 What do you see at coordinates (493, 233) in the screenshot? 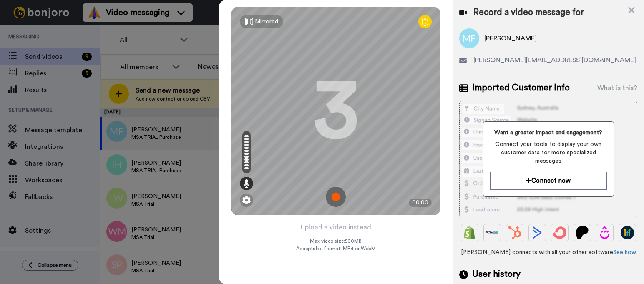
I see `img: Ontraport` at bounding box center [493, 233].